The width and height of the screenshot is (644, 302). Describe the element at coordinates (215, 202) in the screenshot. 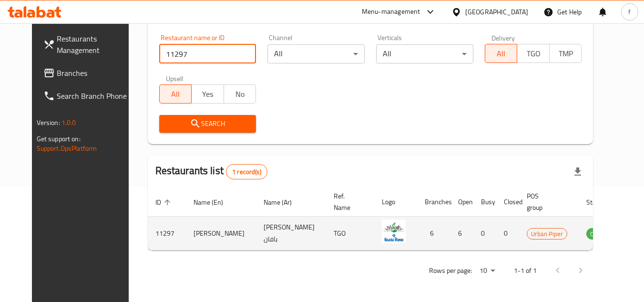

I see `span: Name (En)` at that location.